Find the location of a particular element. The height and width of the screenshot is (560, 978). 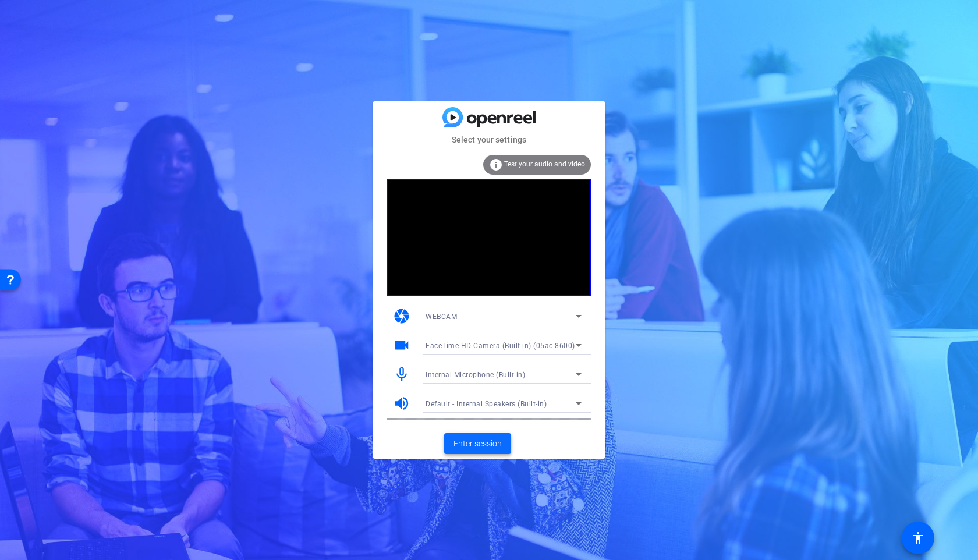

mat-icon: accessibility is located at coordinates (918, 538).